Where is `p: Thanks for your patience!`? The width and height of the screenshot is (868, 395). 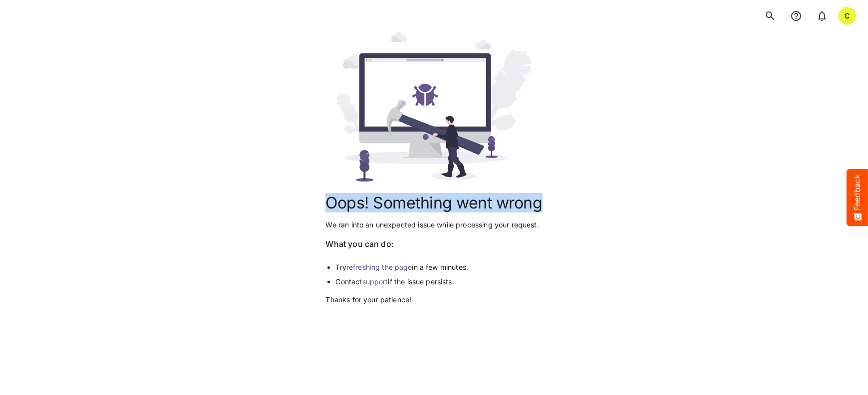
p: Thanks for your patience! is located at coordinates (434, 300).